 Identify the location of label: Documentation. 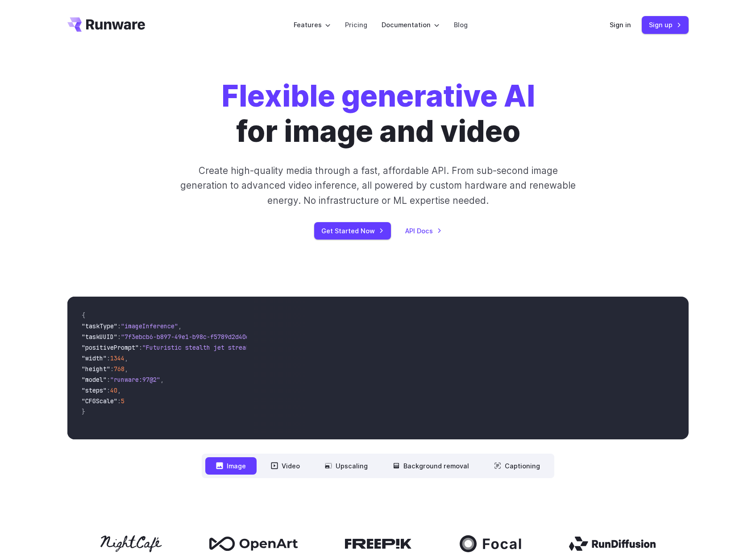
(411, 25).